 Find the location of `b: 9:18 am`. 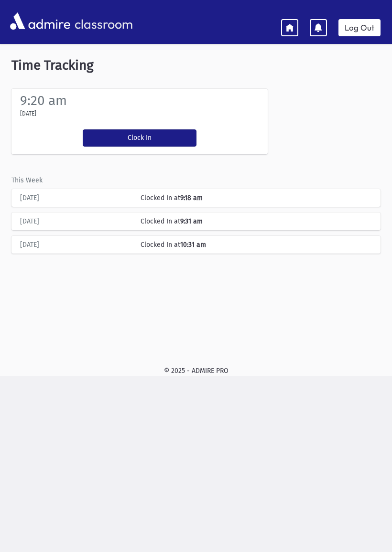

b: 9:18 am is located at coordinates (191, 198).